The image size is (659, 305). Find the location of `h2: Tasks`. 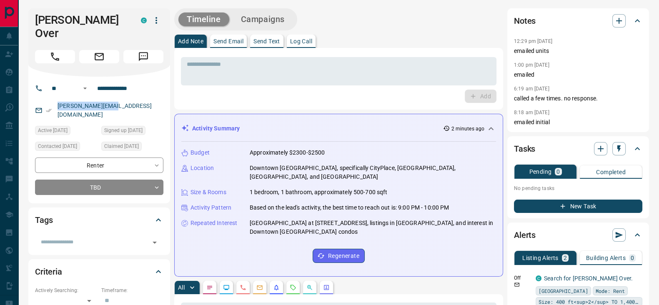

h2: Tasks is located at coordinates (524, 149).